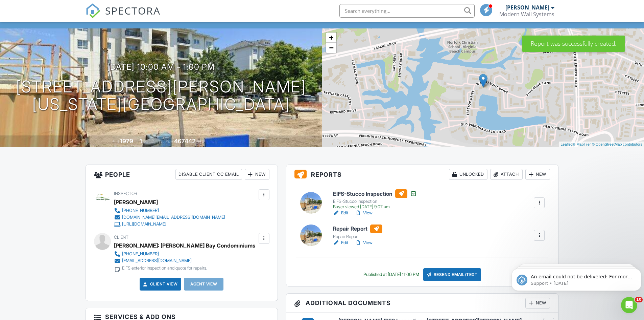 The image size is (644, 320). What do you see at coordinates (181, 174) in the screenshot?
I see `h3: People` at bounding box center [181, 174].